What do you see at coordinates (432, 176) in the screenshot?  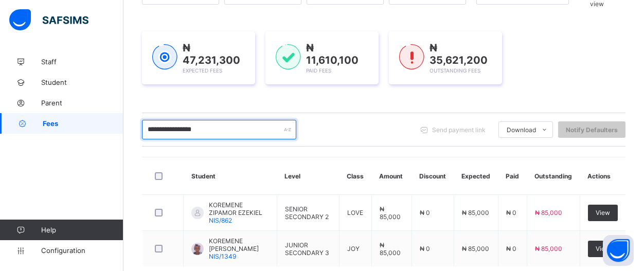 I see `th: Discount` at bounding box center [432, 176].